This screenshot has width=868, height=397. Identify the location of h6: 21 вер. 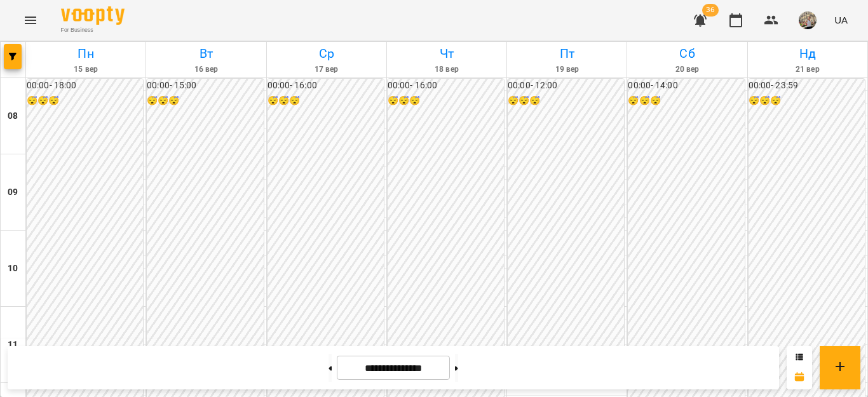
(808, 69).